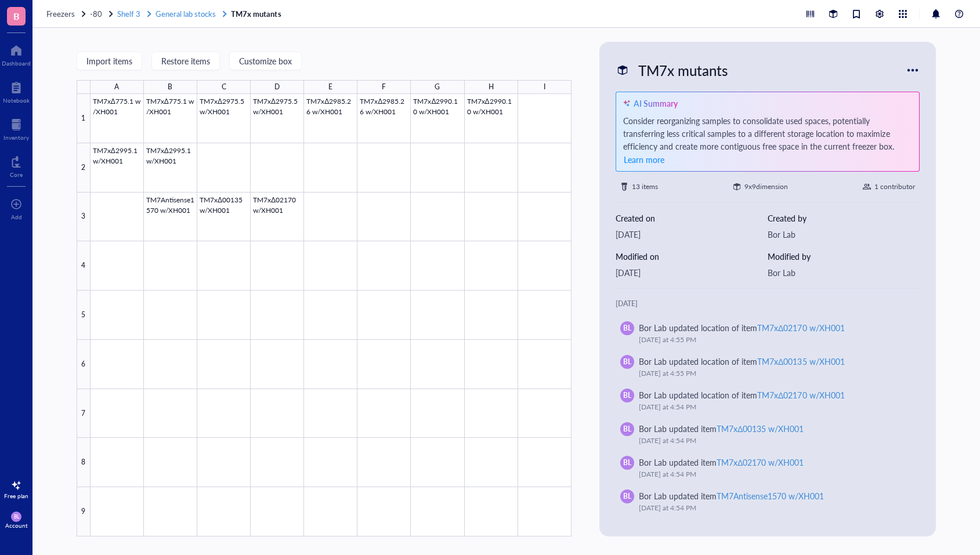 The height and width of the screenshot is (555, 980). Describe the element at coordinates (83, 217) in the screenshot. I see `div: 3` at that location.